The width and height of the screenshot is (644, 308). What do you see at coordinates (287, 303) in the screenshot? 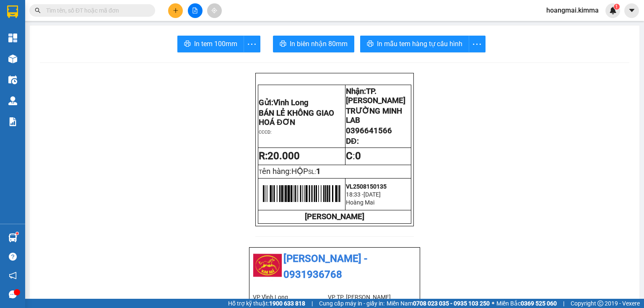
I see `strong: 1900 633 818` at bounding box center [287, 303].